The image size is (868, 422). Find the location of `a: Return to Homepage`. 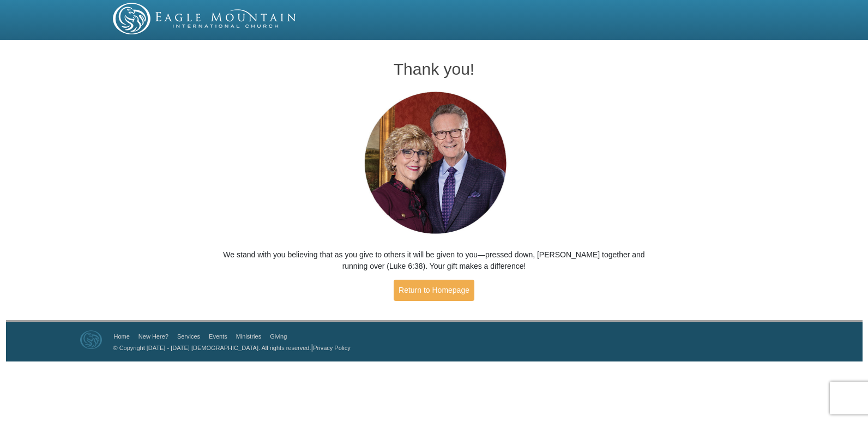

a: Return to Homepage is located at coordinates (434, 290).